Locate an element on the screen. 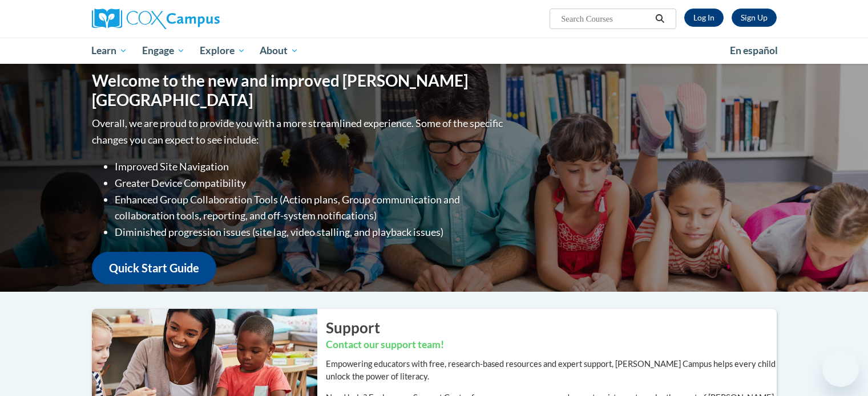  span: Explore is located at coordinates (223, 51).